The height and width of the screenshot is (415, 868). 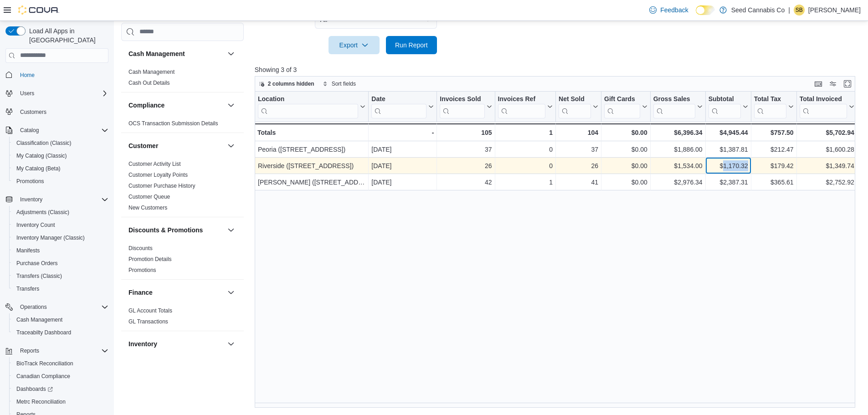 I want to click on button: Purchase Orders, so click(x=60, y=263).